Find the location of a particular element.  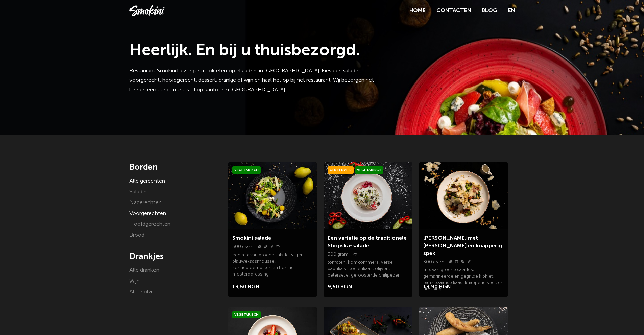

font: 13,90 BGN is located at coordinates (437, 287).